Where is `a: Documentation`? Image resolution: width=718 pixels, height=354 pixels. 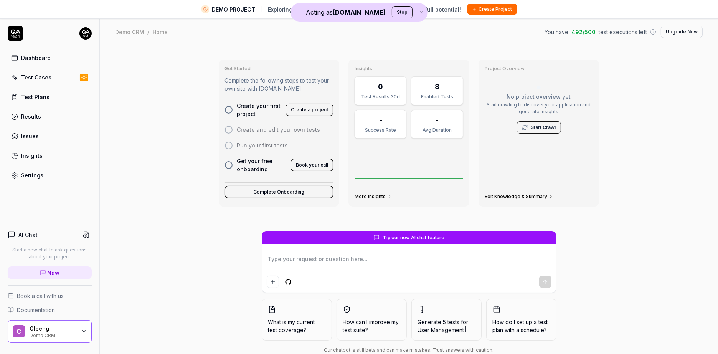 a: Documentation is located at coordinates (49, 310).